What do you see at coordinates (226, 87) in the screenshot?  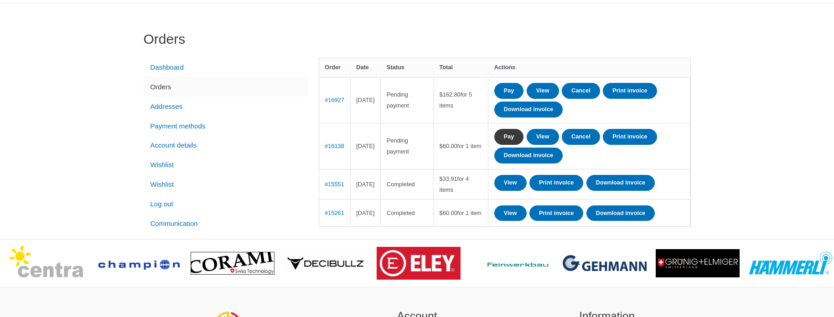 I see `a: Orders` at bounding box center [226, 87].